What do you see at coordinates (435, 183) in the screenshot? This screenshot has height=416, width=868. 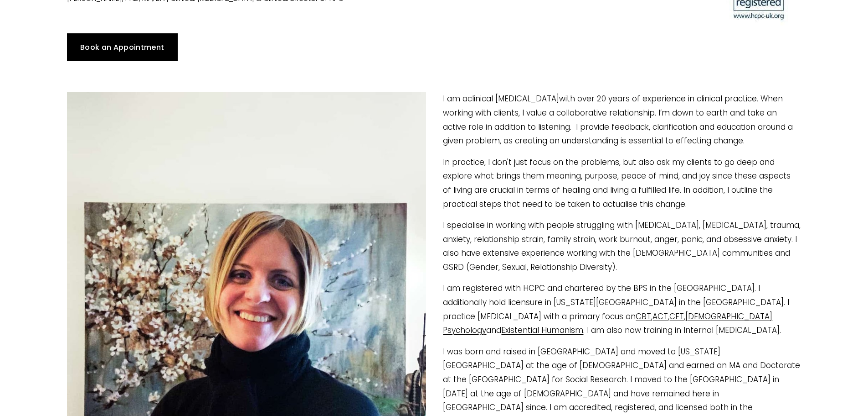 I see `p: In practice, I don't just focus on the problems, but also ask my clients to go deep and explore w...` at bounding box center [435, 183].